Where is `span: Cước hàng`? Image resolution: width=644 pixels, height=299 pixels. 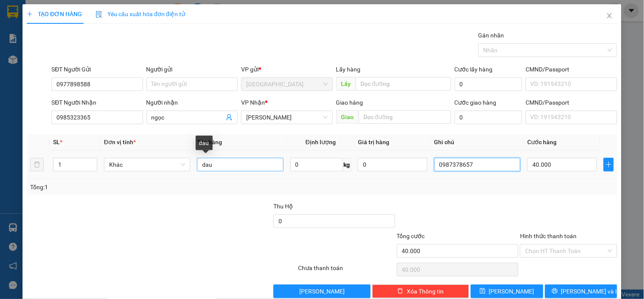 span: Cước hàng is located at coordinates (542, 142).